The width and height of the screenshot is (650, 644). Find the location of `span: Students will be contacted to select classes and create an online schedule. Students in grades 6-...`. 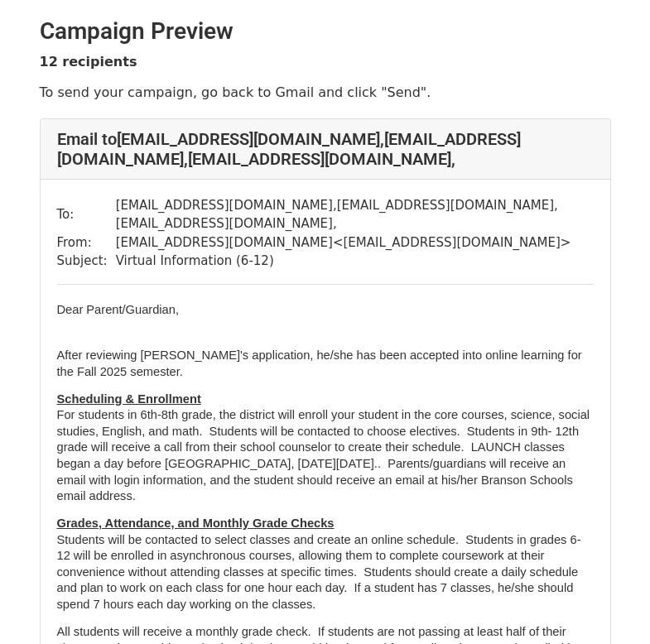

span: Students will be contacted to select classes and create an online schedule. Students in grades 6-... is located at coordinates (318, 572).